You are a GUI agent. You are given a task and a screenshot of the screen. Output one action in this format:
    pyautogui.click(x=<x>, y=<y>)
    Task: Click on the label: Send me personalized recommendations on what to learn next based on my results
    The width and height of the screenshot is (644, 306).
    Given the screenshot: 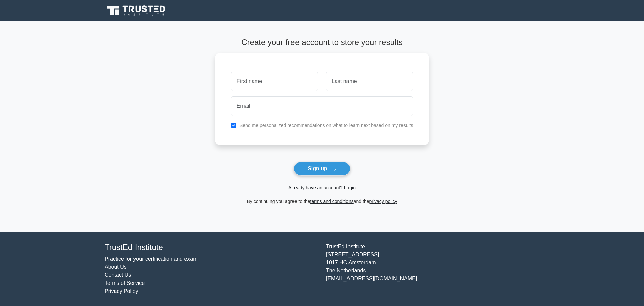 What is the action you would take?
    pyautogui.click(x=327, y=125)
    